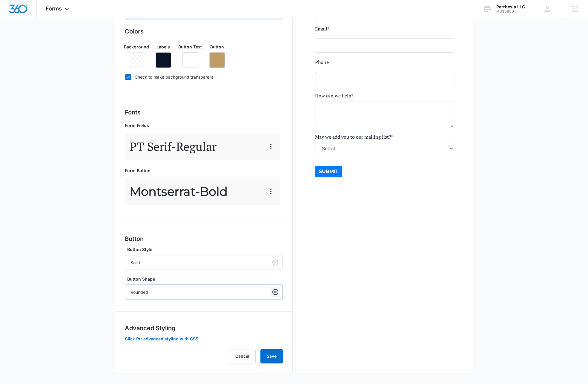 This screenshot has width=588, height=384. I want to click on div: account id, so click(510, 12).